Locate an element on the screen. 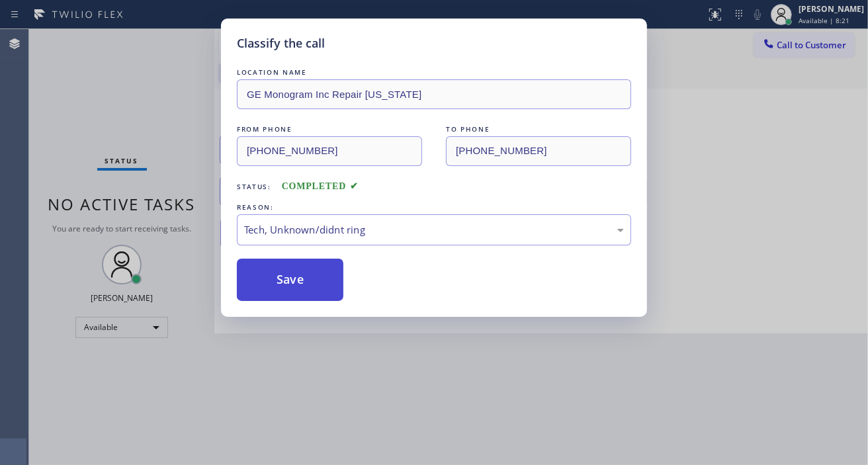  h5: Classify the call is located at coordinates (280, 43).